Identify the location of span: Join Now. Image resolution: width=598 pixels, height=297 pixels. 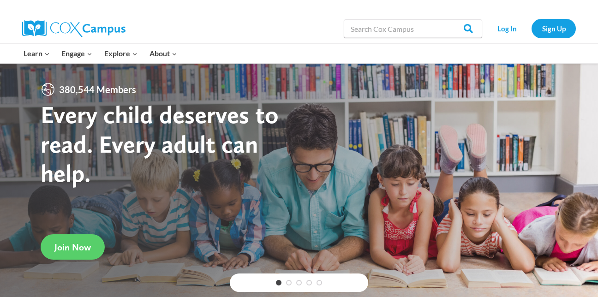
(72, 247).